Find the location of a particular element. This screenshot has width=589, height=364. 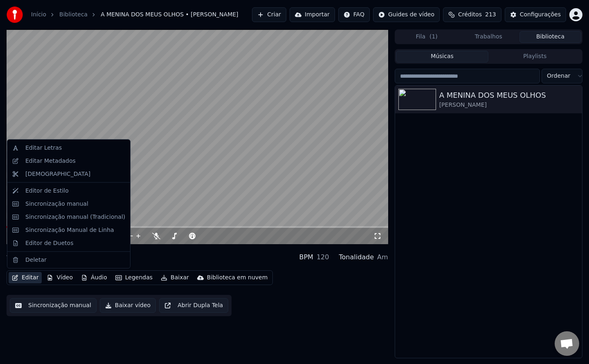

button: Configurações is located at coordinates (535, 15).